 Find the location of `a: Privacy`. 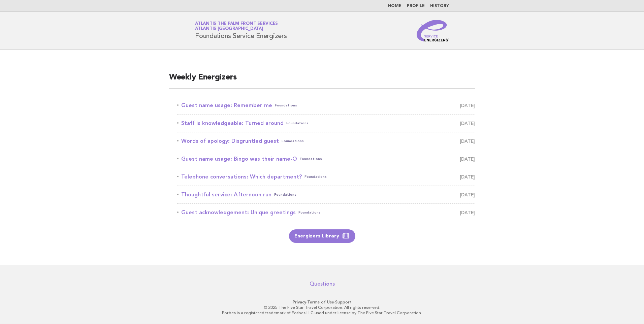

a: Privacy is located at coordinates (300, 302).